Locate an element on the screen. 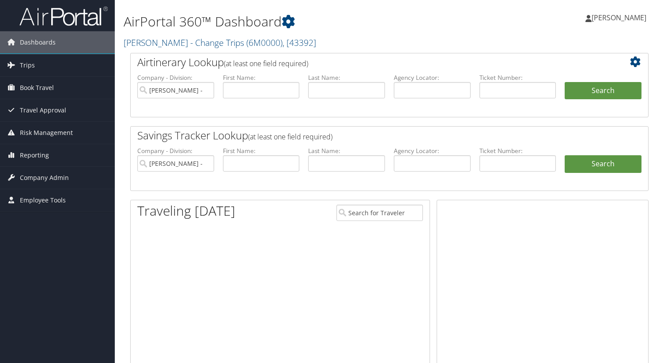  span: Company Admin is located at coordinates (44, 178).